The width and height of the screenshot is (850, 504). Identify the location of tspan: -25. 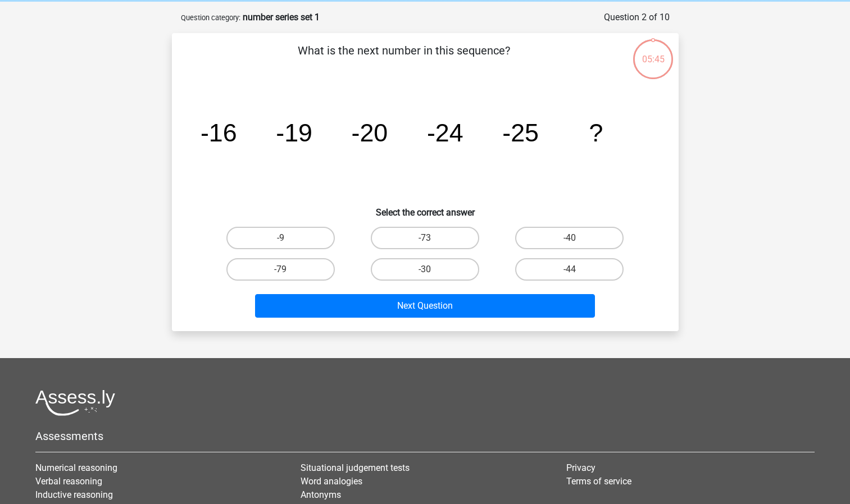
(520, 133).